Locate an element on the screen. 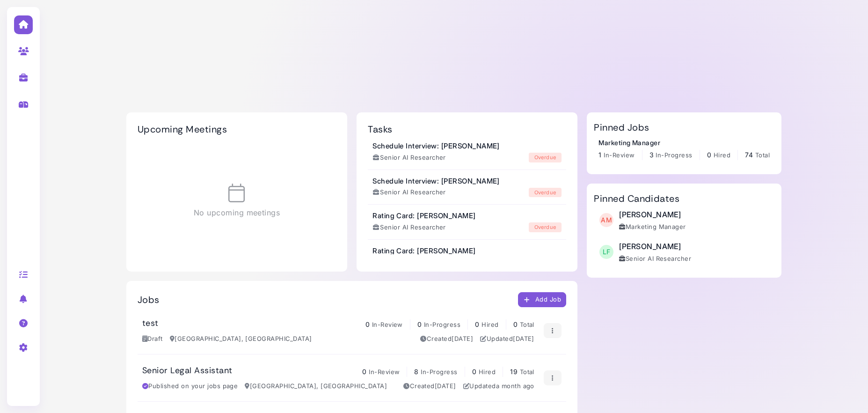 This screenshot has width=868, height=413. div: Add Job is located at coordinates (543, 300).